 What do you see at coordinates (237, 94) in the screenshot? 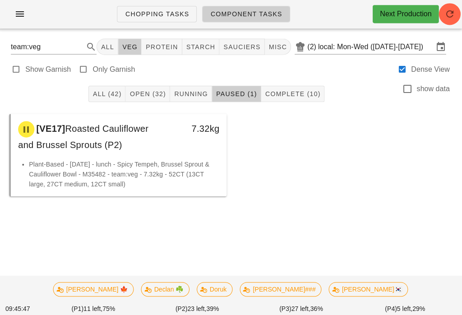
I see `span: Paused (1)` at bounding box center [237, 94].